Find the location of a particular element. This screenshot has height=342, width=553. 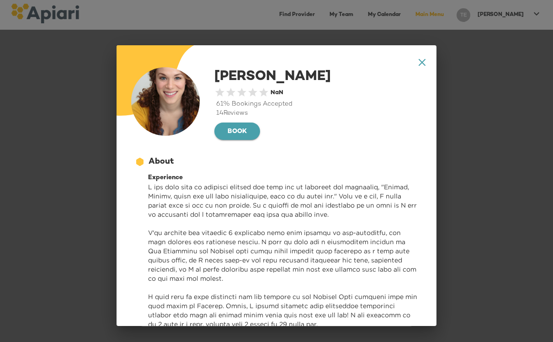

div: NaN is located at coordinates (276, 93).